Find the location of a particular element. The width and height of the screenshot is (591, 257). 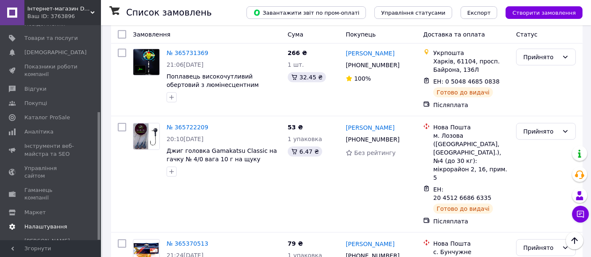

div: Укрпошта is located at coordinates (471, 53).